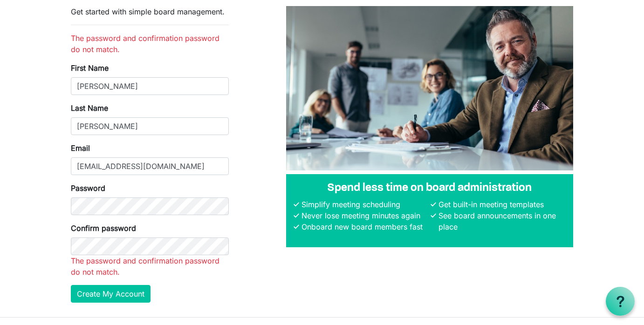 The height and width of the screenshot is (325, 644). Describe the element at coordinates (430, 188) in the screenshot. I see `h4: Spend less time on board administration` at that location.